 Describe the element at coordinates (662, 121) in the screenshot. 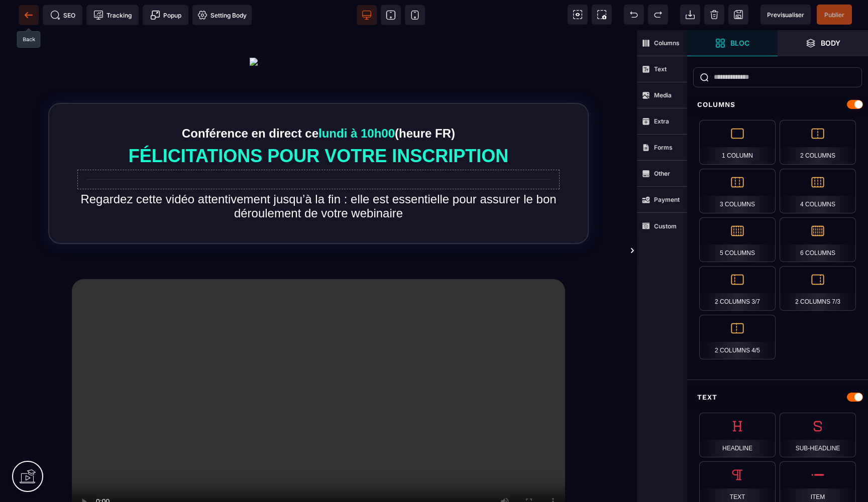

I see `strong: Extra` at that location.